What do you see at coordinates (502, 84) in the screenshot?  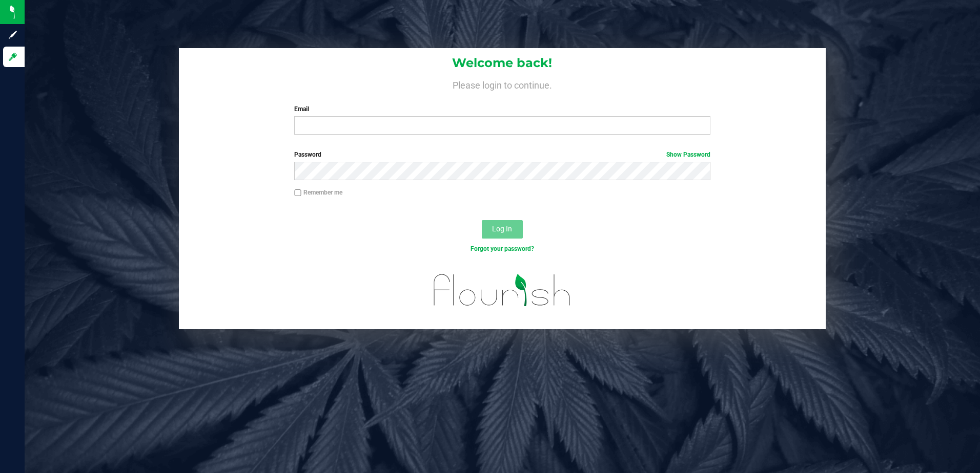 I see `h4: Please login to continue.` at bounding box center [502, 84].